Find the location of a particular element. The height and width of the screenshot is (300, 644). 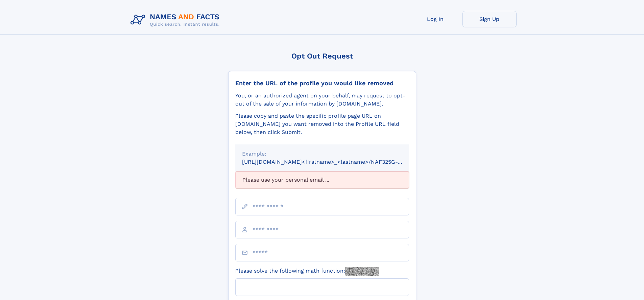

a: Log In is located at coordinates (436, 19).